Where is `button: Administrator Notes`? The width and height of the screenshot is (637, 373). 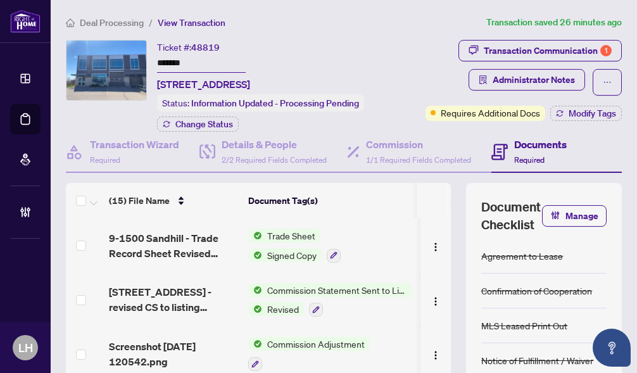 button: Administrator Notes is located at coordinates (527, 80).